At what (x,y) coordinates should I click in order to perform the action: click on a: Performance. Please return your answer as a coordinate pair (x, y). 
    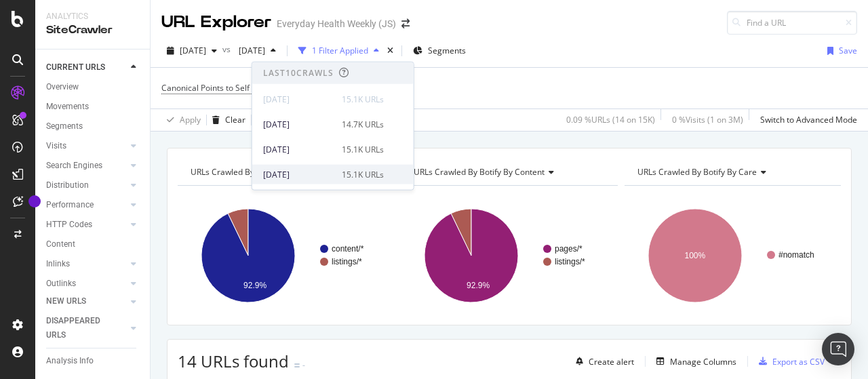
    Looking at the image, I should click on (86, 205).